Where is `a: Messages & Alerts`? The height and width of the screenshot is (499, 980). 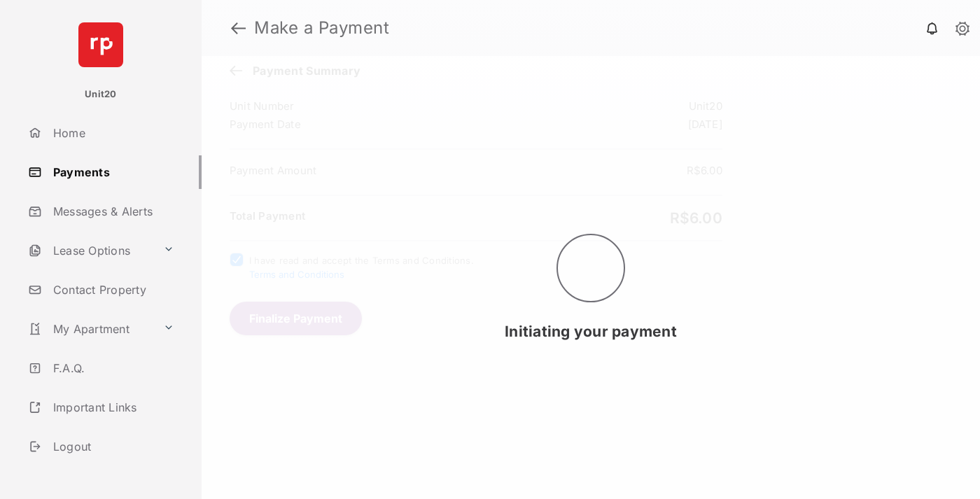 a: Messages & Alerts is located at coordinates (112, 211).